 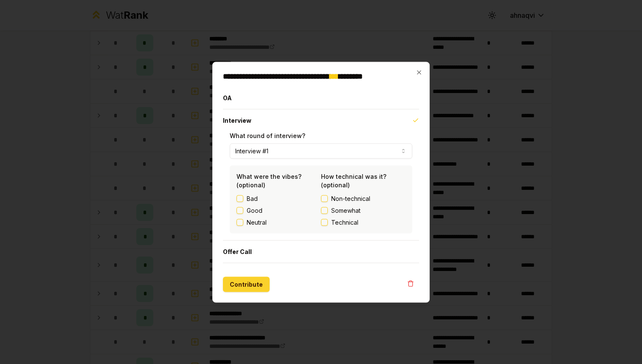 I want to click on button: Interview, so click(x=321, y=121).